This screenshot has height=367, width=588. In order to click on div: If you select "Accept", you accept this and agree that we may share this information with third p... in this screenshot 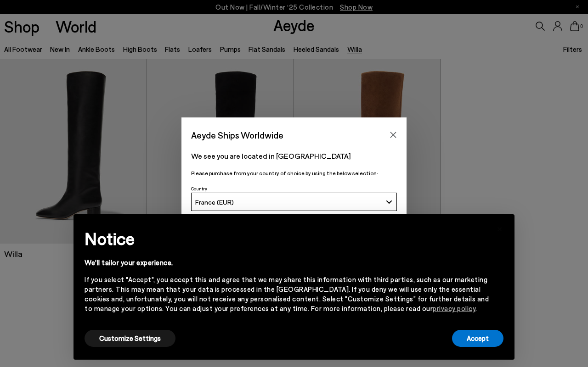, I will do `click(286, 294)`.